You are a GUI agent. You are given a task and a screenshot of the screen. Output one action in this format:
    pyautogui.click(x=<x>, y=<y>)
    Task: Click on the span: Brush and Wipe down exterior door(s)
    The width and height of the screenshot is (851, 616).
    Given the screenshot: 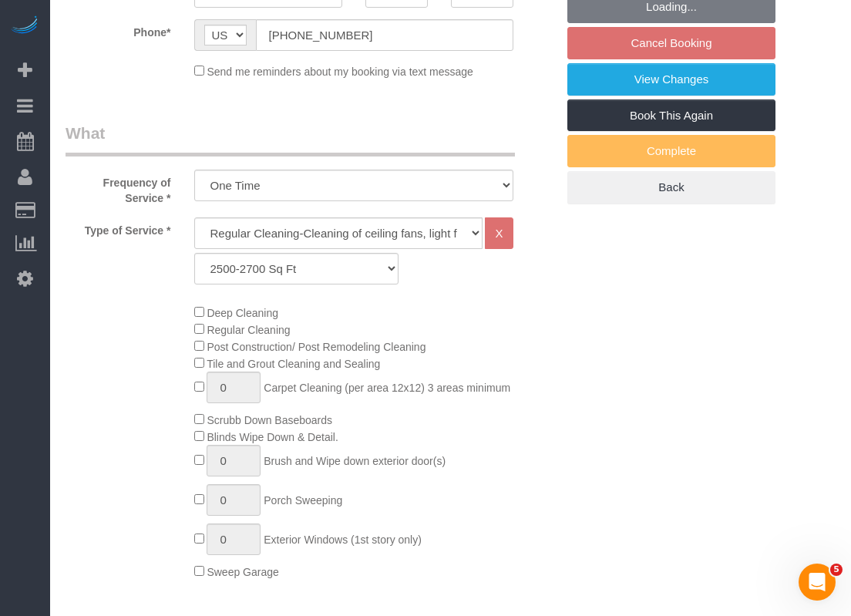 What is the action you would take?
    pyautogui.click(x=354, y=460)
    